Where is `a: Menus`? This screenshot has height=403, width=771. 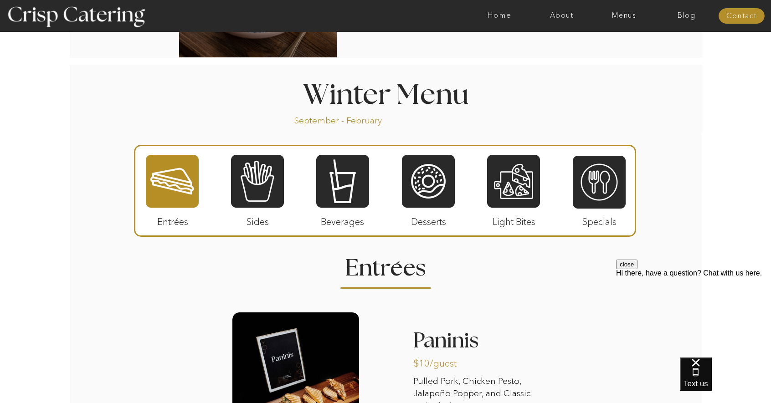 a: Menus is located at coordinates (624, 16).